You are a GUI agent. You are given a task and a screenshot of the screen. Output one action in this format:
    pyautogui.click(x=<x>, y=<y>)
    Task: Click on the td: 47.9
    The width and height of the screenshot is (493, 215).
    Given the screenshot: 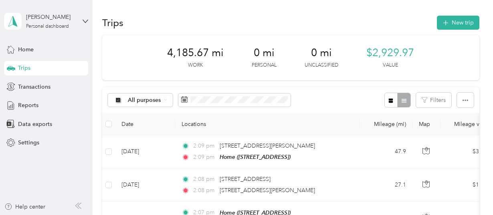 What is the action you would take?
    pyautogui.click(x=386, y=152)
    